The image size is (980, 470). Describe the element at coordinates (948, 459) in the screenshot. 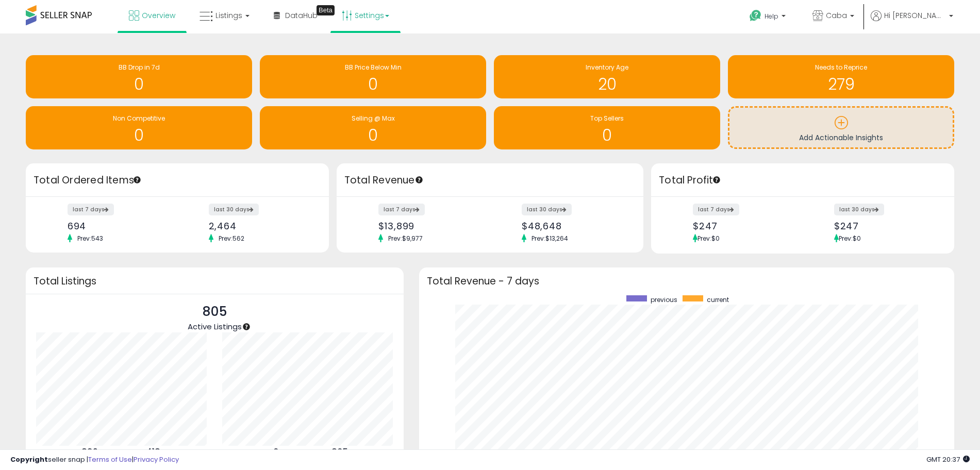

I see `span: 2025-08-15 20:37 GMT` at that location.